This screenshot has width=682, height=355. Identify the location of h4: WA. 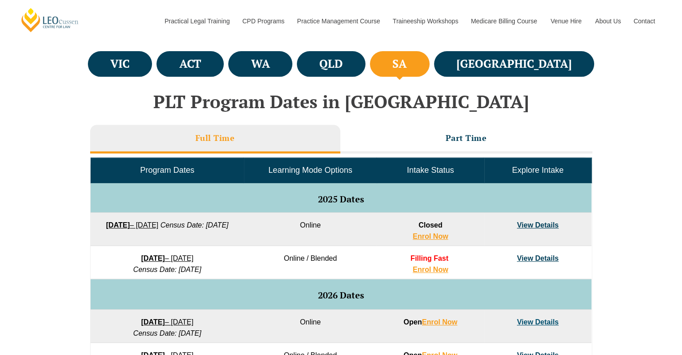
(260, 64).